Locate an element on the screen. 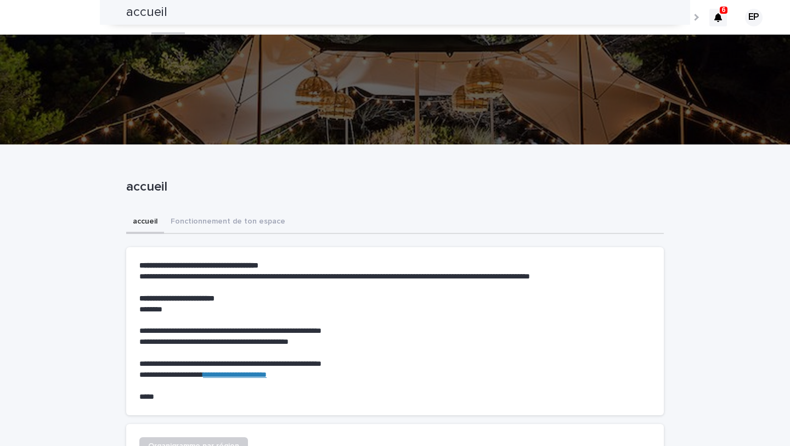 The width and height of the screenshot is (790, 446). p: 6 is located at coordinates (724, 10).